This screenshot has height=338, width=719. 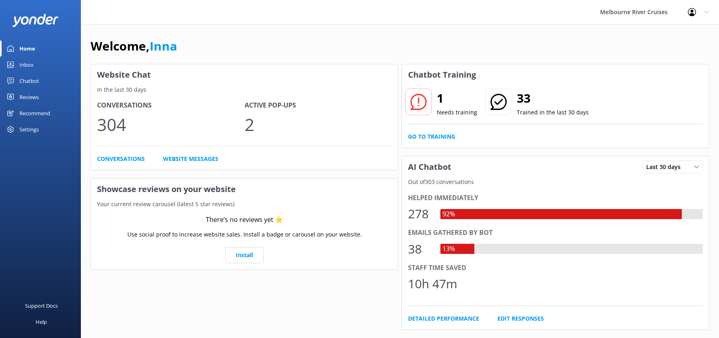 I want to click on a: Website Messages, so click(x=191, y=159).